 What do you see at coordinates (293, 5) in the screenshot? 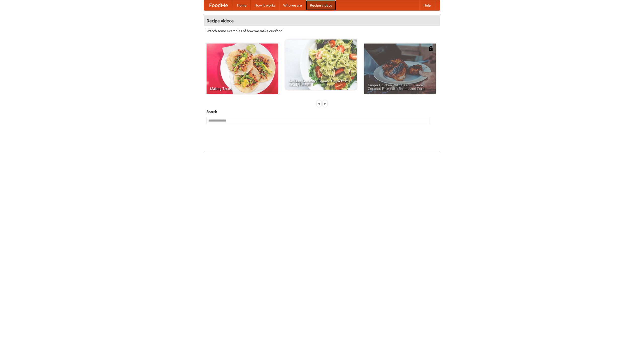
I see `a: Who we are` at bounding box center [293, 5].